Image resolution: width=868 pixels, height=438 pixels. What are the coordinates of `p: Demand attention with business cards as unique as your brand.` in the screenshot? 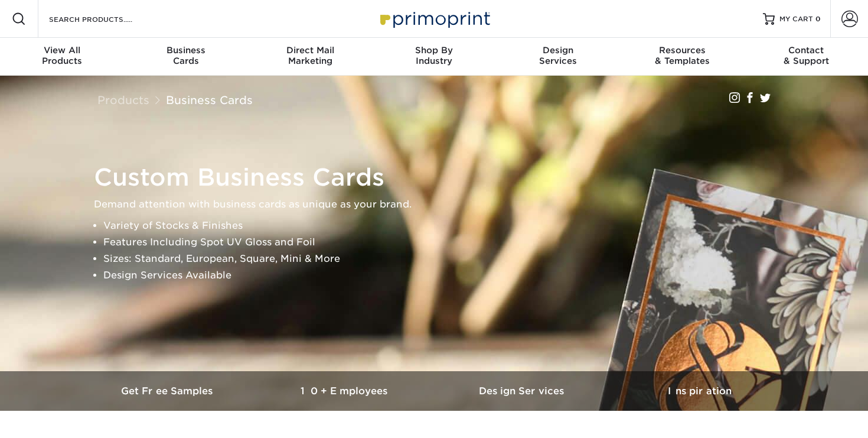 It's located at (439, 204).